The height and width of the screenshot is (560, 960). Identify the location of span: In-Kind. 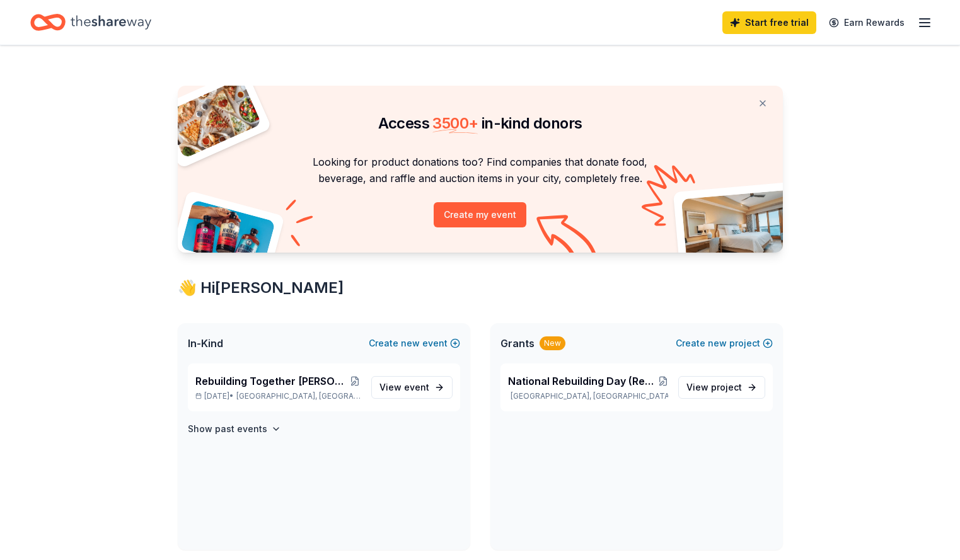
(206, 343).